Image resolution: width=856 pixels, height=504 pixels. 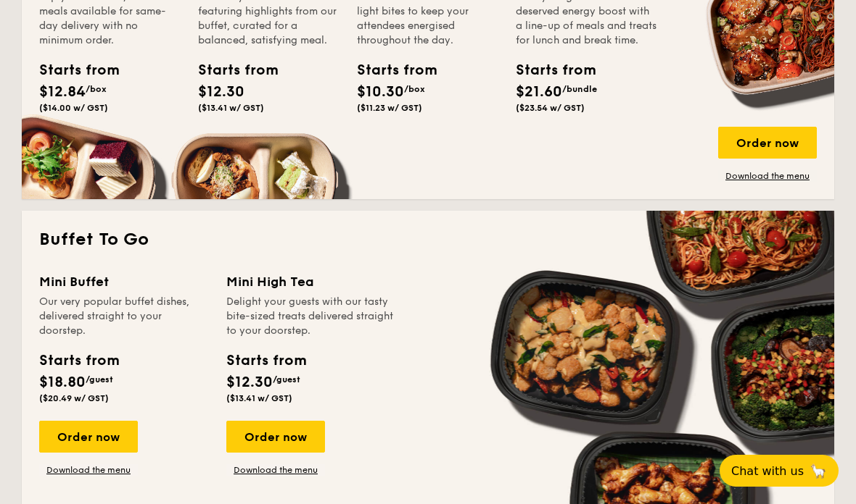 I want to click on span: $10.30, so click(x=380, y=92).